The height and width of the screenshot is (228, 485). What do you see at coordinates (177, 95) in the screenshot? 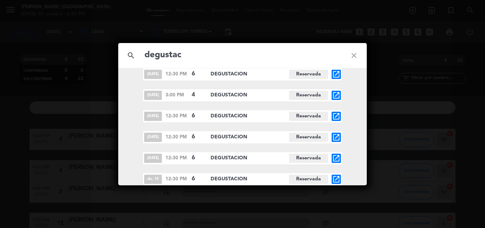
I see `span: 3:00 PM` at bounding box center [177, 95].